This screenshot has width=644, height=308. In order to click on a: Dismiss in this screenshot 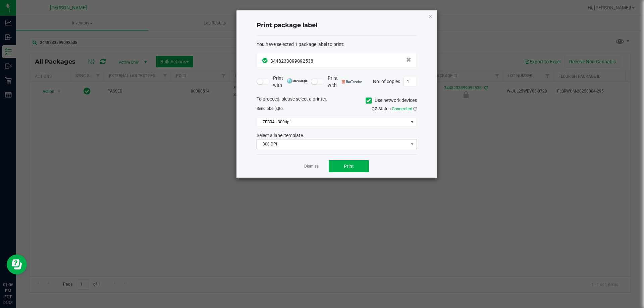, I will do `click(311, 166)`.